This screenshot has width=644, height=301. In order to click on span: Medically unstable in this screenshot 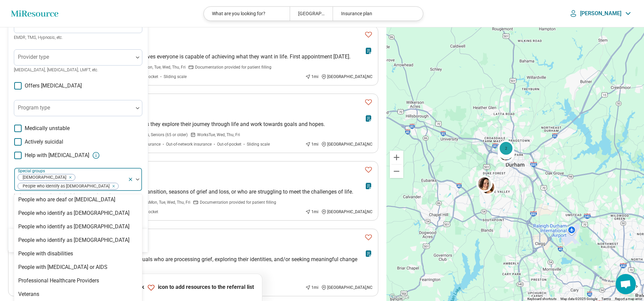, I will do `click(47, 128)`.